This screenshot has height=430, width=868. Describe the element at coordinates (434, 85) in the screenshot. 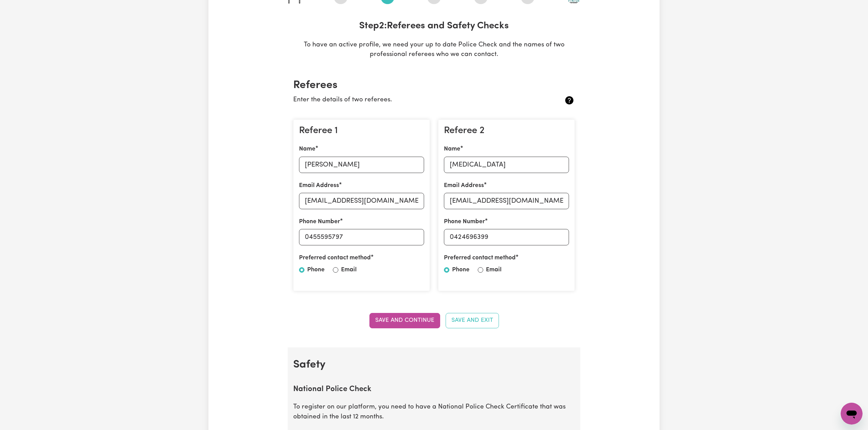

I see `h2: Referees` at that location.